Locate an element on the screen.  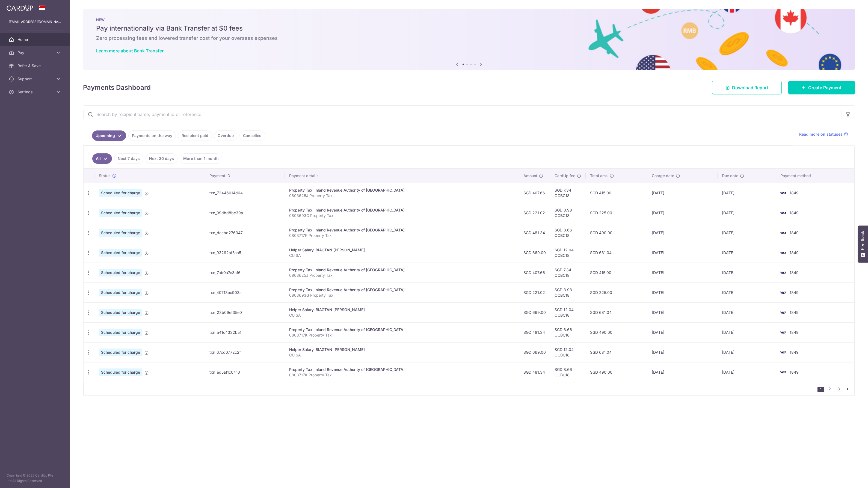
span: Support is located at coordinates (35, 79).